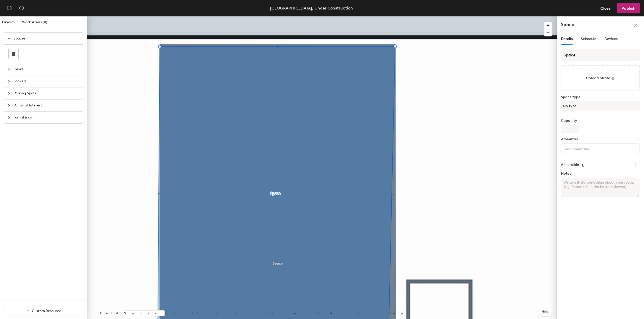  Describe the element at coordinates (587, 149) in the screenshot. I see `input: Add amenities` at that location.